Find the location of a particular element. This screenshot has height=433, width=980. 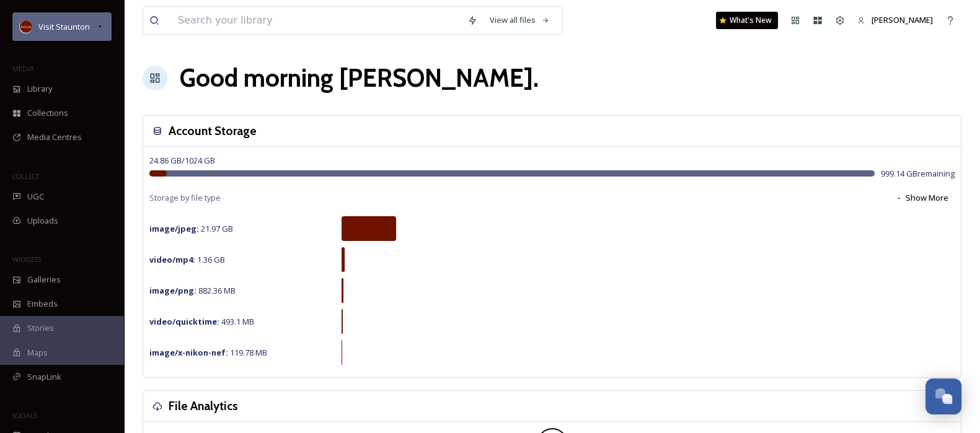

span: Stories is located at coordinates (40, 328).